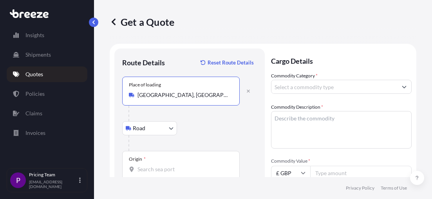 The width and height of the screenshot is (432, 199). I want to click on button: Reset Route Details, so click(227, 63).